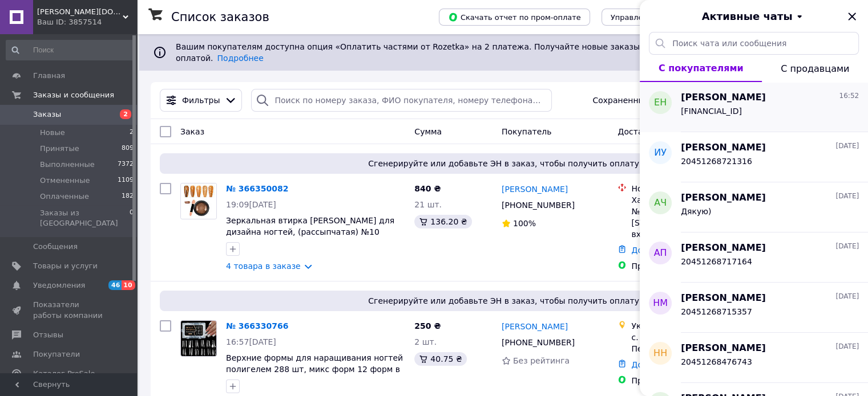  Describe the element at coordinates (49, 76) in the screenshot. I see `span: Главная` at that location.